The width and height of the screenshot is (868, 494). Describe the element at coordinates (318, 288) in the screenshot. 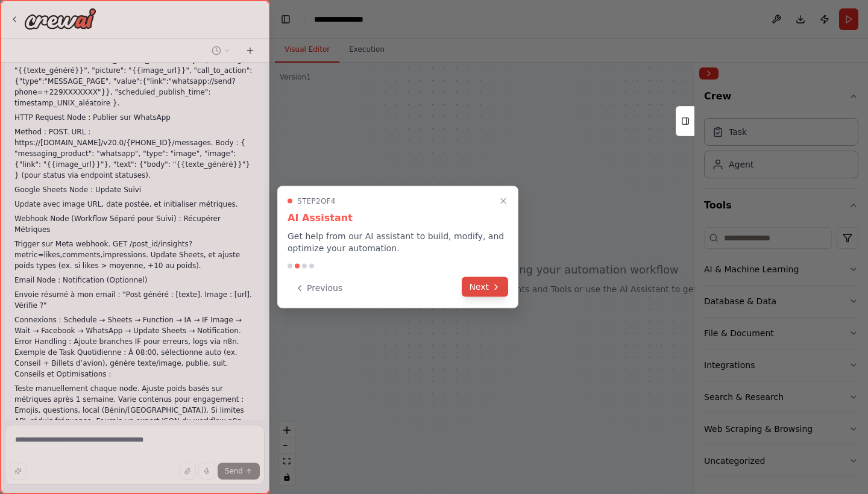

I see `button: Previous` at that location.